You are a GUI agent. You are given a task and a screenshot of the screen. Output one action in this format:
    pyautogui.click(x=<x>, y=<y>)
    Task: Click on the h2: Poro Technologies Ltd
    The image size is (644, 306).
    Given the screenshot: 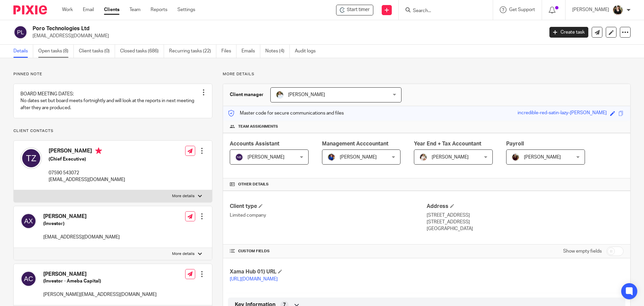 What is the action you would take?
    pyautogui.click(x=235, y=28)
    